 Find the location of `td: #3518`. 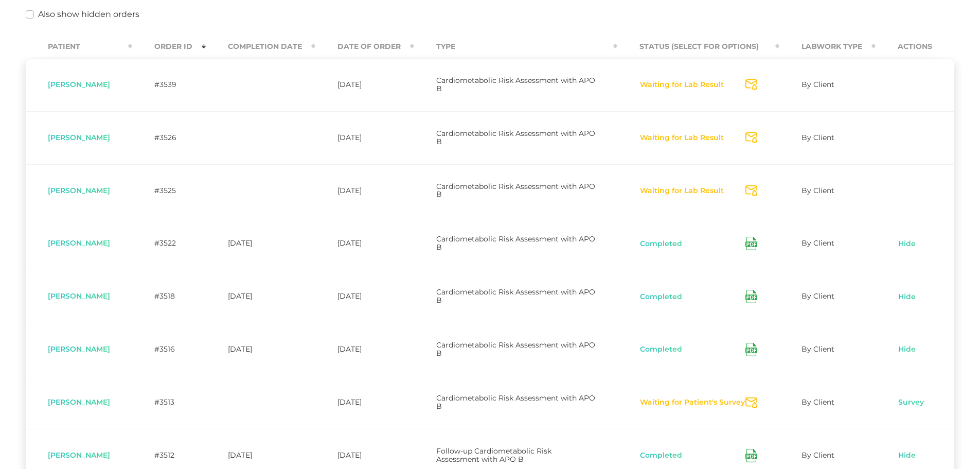

td: #3518 is located at coordinates (169, 296).